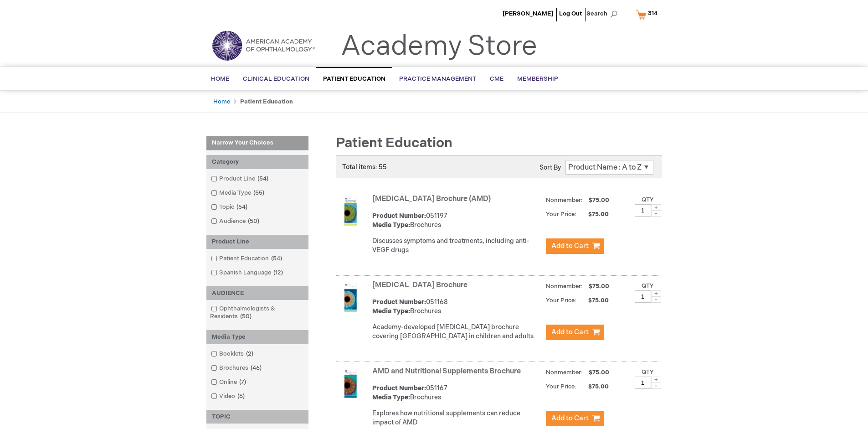 The image size is (868, 429). What do you see at coordinates (257, 143) in the screenshot?
I see `strong: Narrow Your Choices` at bounding box center [257, 143].